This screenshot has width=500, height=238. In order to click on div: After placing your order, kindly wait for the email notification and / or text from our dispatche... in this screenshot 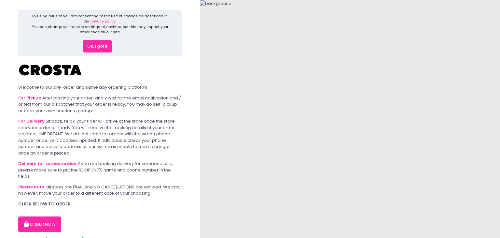, I will do `click(100, 104)`.